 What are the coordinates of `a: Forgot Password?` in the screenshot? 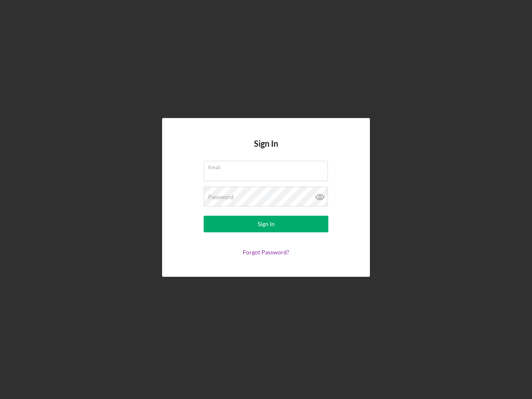 It's located at (266, 252).